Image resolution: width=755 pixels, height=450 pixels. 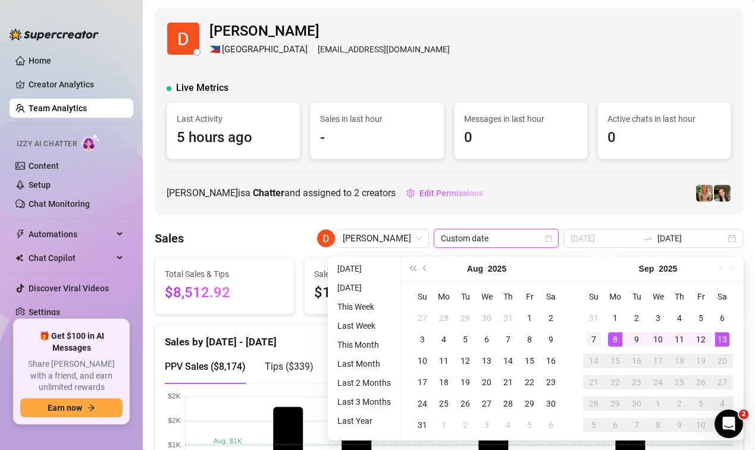 I want to click on td: 2025-08-06, so click(x=487, y=340).